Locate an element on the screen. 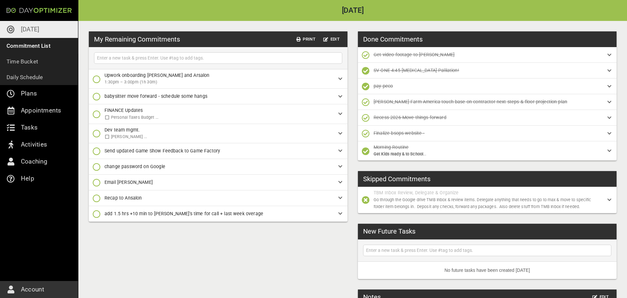 This screenshot has height=298, width=627. p: Tasks is located at coordinates (29, 127).